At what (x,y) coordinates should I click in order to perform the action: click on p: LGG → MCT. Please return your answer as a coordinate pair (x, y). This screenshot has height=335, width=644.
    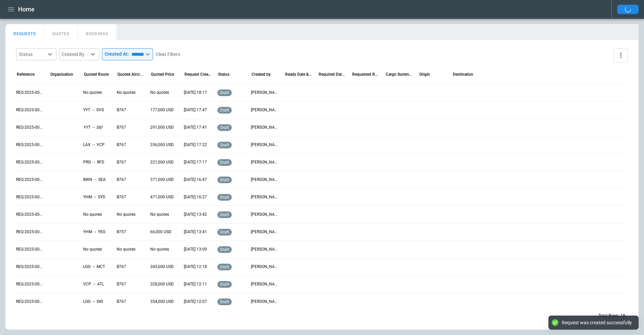
    Looking at the image, I should click on (97, 267).